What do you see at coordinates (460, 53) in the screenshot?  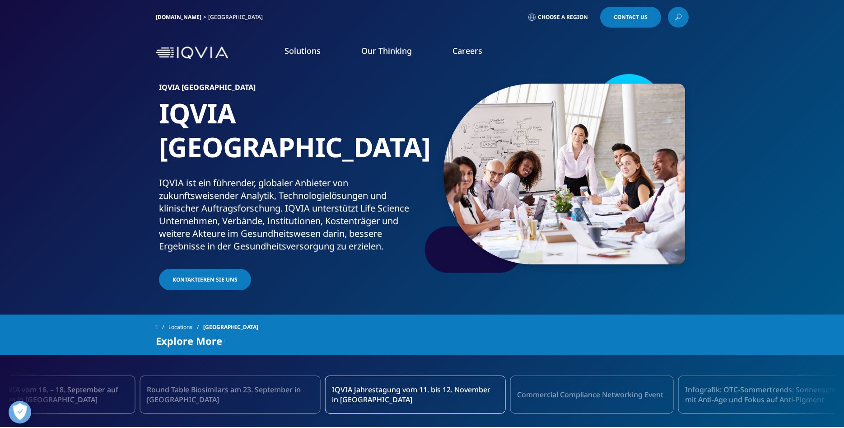 I see `nav: Primary` at bounding box center [460, 53].